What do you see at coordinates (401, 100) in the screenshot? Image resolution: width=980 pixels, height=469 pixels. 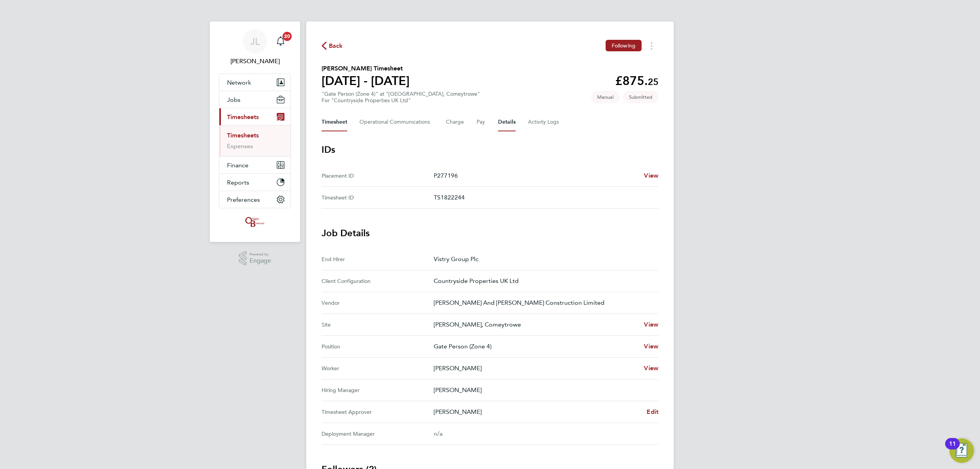 I see `div: For "Countryside Properties UK Ltd"` at bounding box center [401, 100].